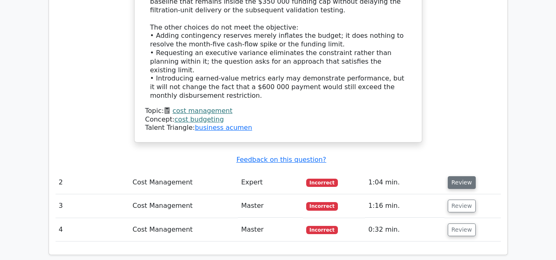  What do you see at coordinates (93, 206) in the screenshot?
I see `td: 3` at bounding box center [93, 206].